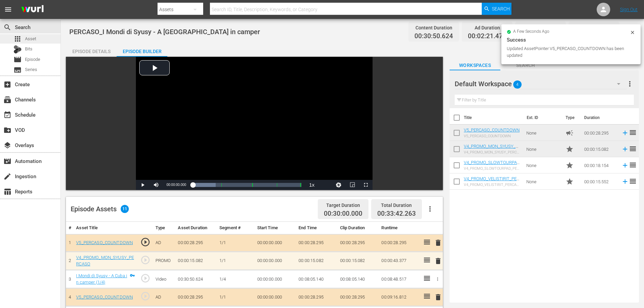 The image size is (644, 308). Describe the element at coordinates (569, 133) in the screenshot. I see `span: campaign` at that location.